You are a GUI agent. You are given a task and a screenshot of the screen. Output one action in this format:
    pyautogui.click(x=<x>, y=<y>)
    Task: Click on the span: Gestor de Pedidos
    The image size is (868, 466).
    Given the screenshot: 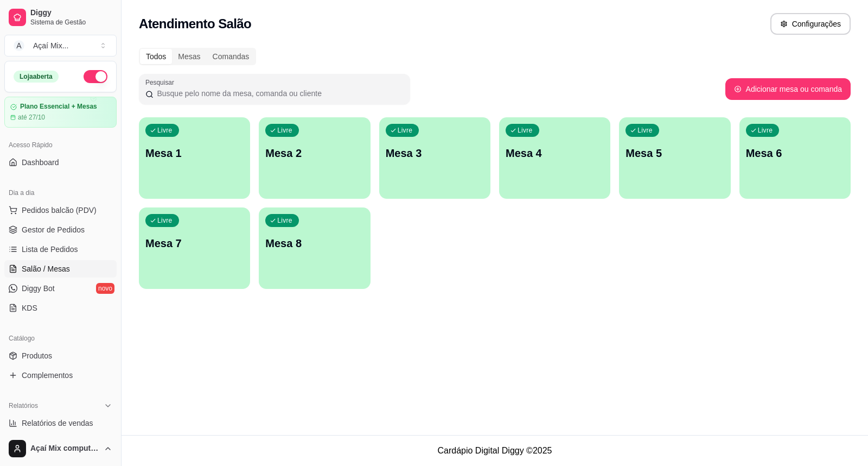 What is the action you would take?
    pyautogui.click(x=53, y=230)
    